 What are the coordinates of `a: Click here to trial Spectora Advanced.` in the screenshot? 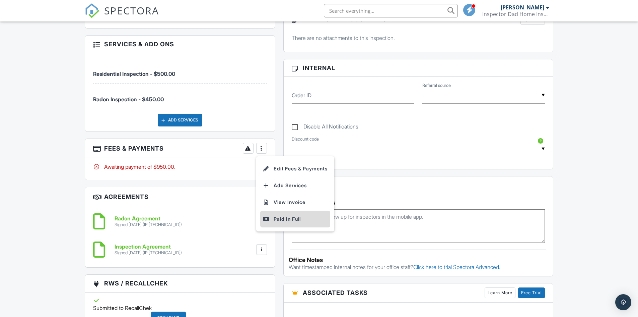 It's located at (457, 267).